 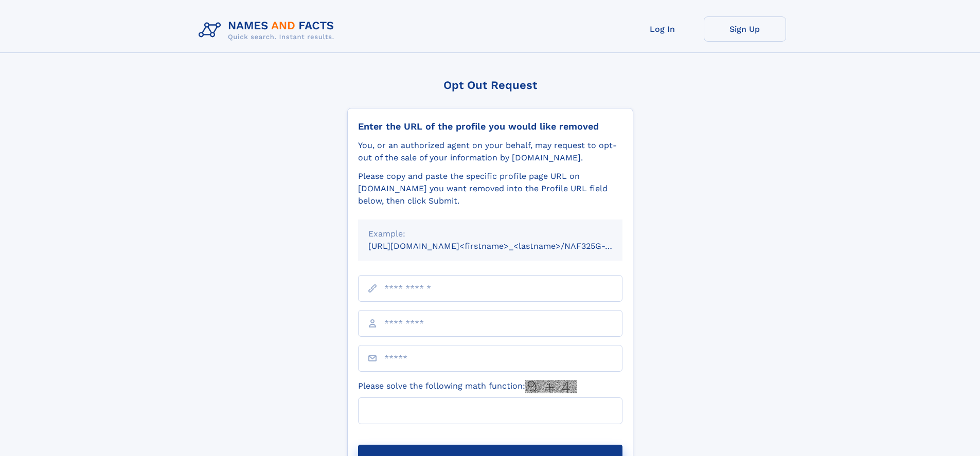 I want to click on a: Log In, so click(x=663, y=29).